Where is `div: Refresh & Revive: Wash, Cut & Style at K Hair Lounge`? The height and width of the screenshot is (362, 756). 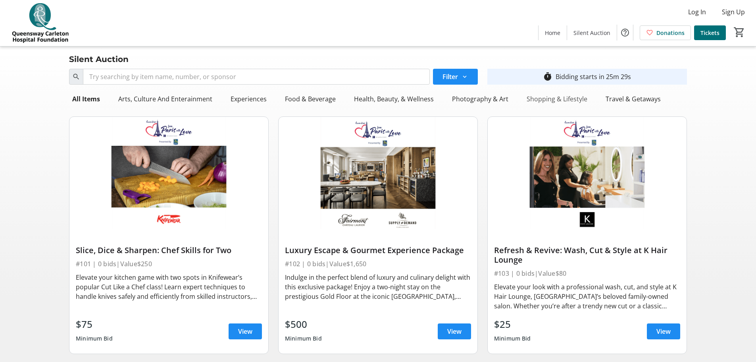
div: Refresh & Revive: Wash, Cut & Style at K Hair Lounge is located at coordinates (587, 255).